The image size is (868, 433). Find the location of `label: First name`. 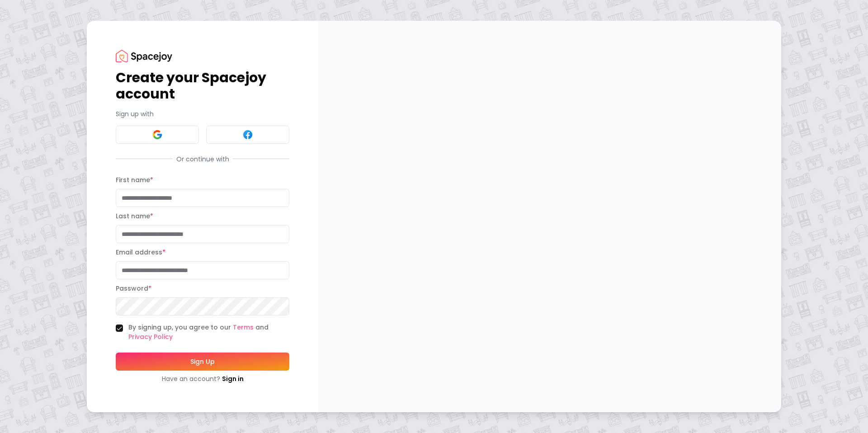

label: First name is located at coordinates (134, 180).